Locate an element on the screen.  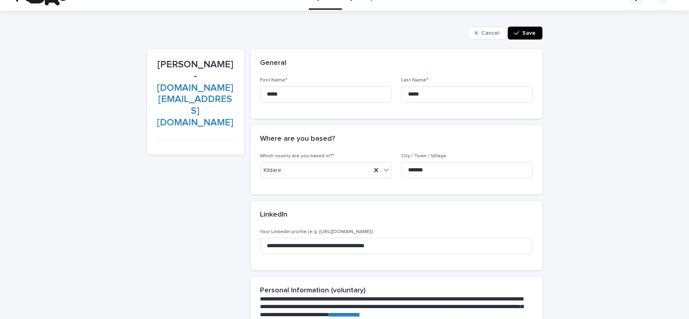
span: Last Name is located at coordinates (415, 80).